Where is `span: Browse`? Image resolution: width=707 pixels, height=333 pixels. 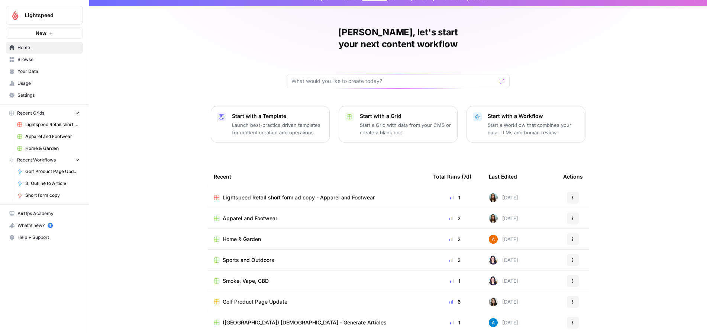 span: Browse is located at coordinates (48, 59).